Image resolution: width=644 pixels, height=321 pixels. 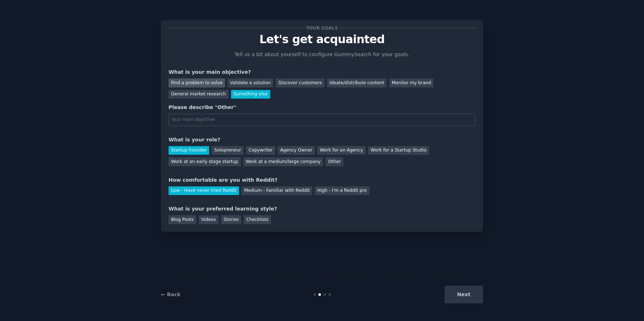 I want to click on div: Medium - Familiar with Reddit, so click(x=277, y=191).